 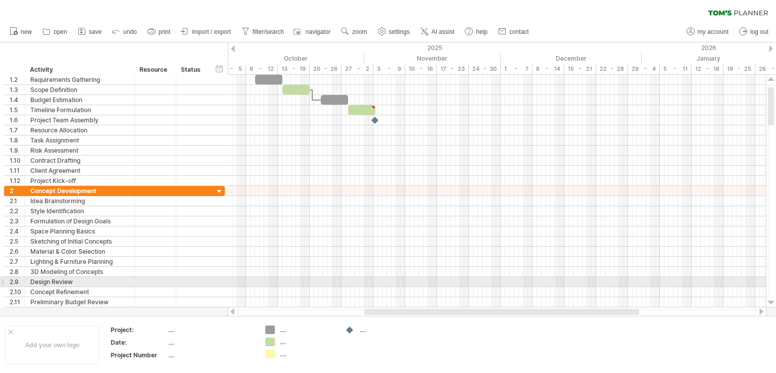 I want to click on span: contact, so click(x=519, y=32).